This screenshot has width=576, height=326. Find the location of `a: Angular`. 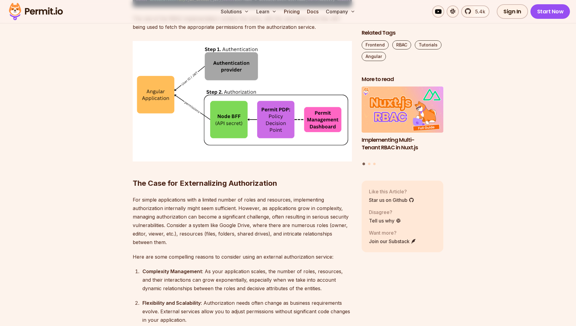

a: Angular is located at coordinates (374, 56).